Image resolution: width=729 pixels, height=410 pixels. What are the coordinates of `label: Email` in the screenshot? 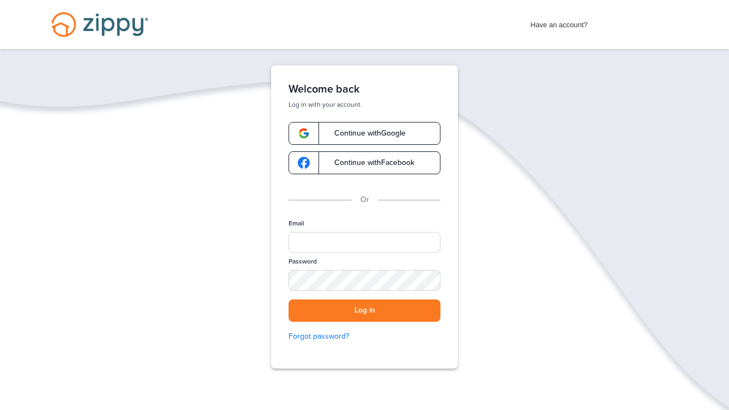 It's located at (296, 223).